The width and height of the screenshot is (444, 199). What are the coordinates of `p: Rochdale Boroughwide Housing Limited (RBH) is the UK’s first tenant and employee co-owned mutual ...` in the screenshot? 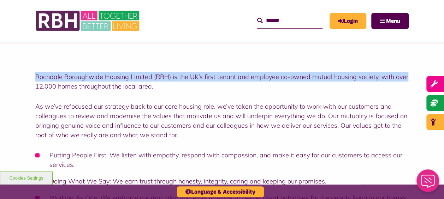 It's located at (222, 82).